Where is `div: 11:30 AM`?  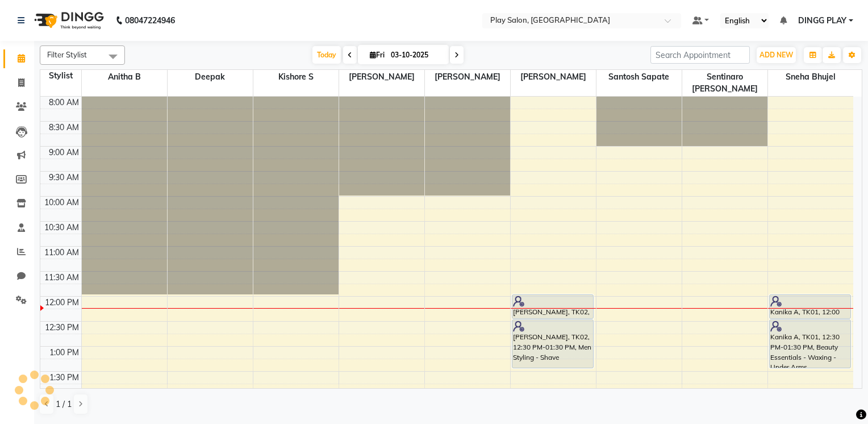
div: 11:30 AM is located at coordinates (61, 278).